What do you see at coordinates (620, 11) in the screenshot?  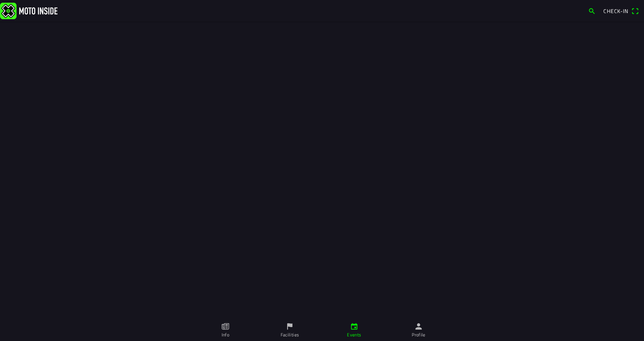 I see `a: Check-inqr scanner` at bounding box center [620, 11].